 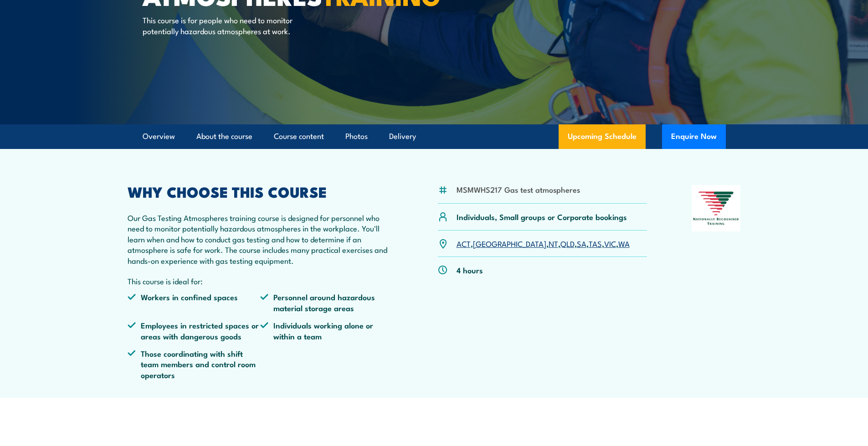 What do you see at coordinates (194, 364) in the screenshot?
I see `li: Those coordinating with shift team members and control room operators` at bounding box center [194, 364].